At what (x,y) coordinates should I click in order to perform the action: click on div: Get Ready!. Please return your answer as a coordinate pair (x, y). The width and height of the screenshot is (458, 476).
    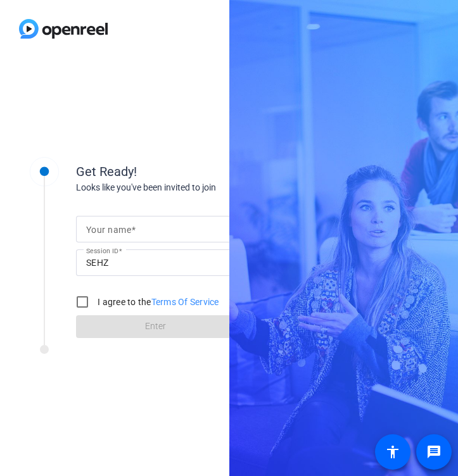
    Looking at the image, I should click on (203, 171).